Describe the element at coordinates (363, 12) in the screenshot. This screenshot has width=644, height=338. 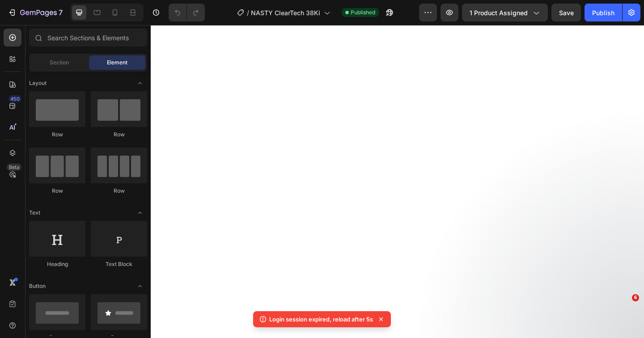
I see `span: Published` at that location.